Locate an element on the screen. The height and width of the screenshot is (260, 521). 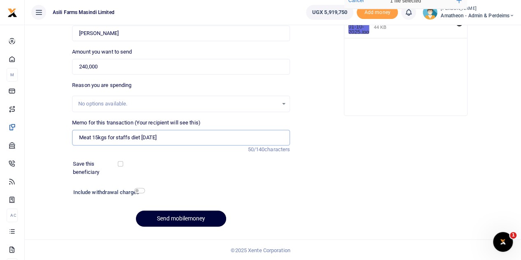
h6: Include withdrawal charges is located at coordinates (107, 192).